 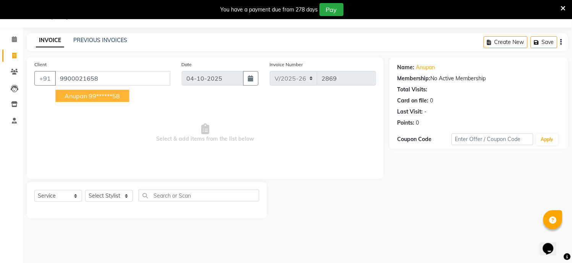 I want to click on button: Apply, so click(x=547, y=139).